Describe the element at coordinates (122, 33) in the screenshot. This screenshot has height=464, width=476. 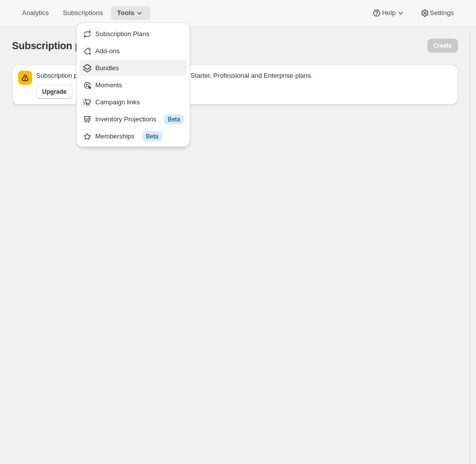
I see `span: Subscription Plans` at that location.